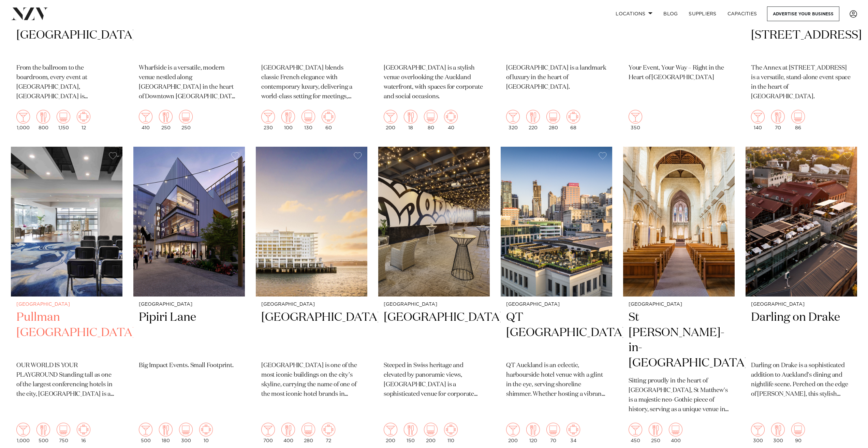  What do you see at coordinates (64, 120) in the screenshot?
I see `div: 1,150` at bounding box center [64, 120].